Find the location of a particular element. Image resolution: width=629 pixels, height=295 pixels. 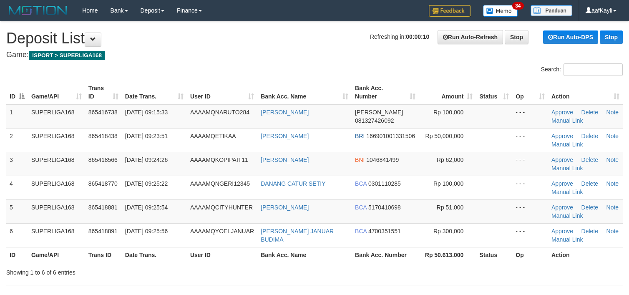

span: BRI is located at coordinates (359, 136).